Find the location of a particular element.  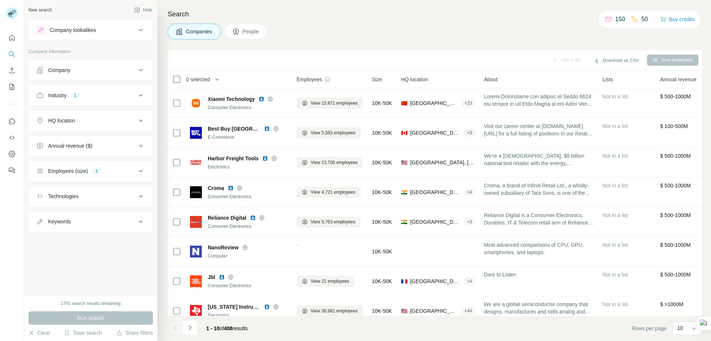

button: View 21 employees is located at coordinates (326, 281).